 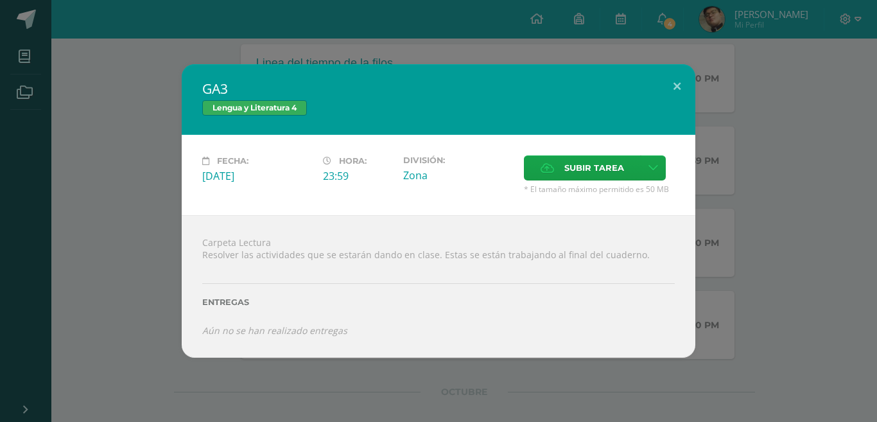 I want to click on div: 23:59, so click(x=358, y=176).